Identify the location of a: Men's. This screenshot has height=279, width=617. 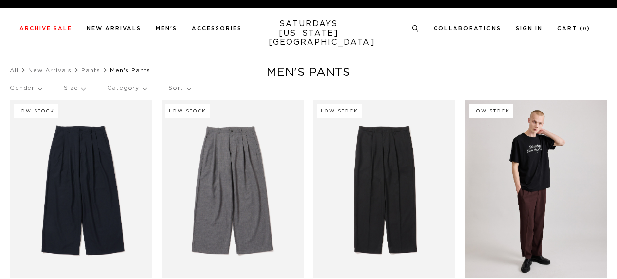
(166, 28).